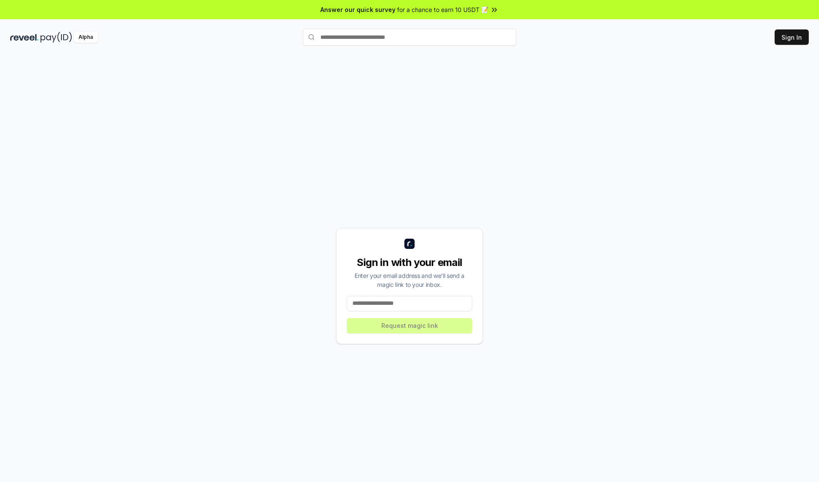 This screenshot has height=482, width=819. What do you see at coordinates (410, 280) in the screenshot?
I see `div: Enter your email address and we’ll send a magic link to your inbox.` at bounding box center [410, 280].